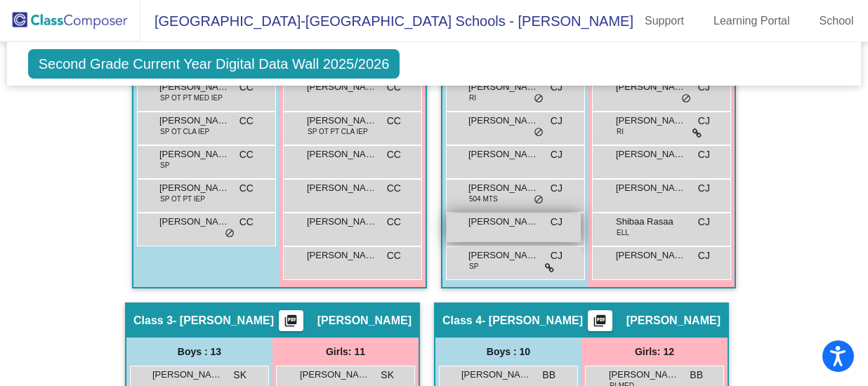 This screenshot has width=868, height=386. What do you see at coordinates (183, 198) in the screenshot?
I see `span: SP OT PT IEP` at bounding box center [183, 198].